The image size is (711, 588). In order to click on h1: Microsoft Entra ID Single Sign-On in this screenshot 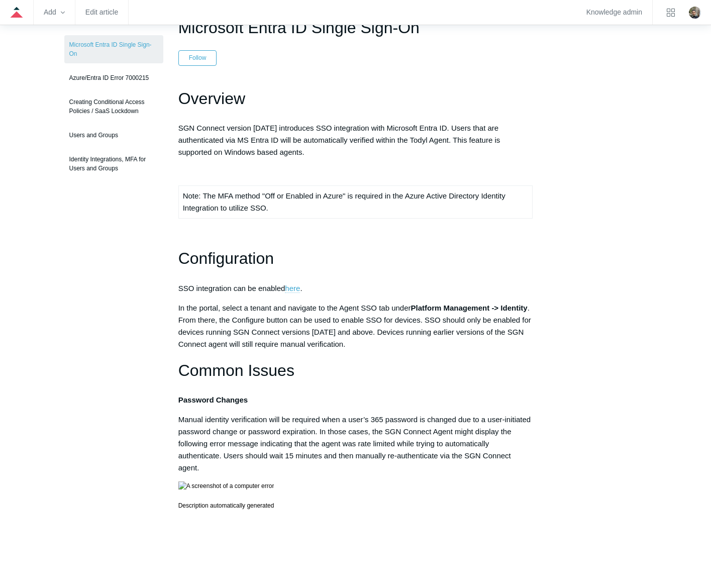, I will do `click(356, 28)`.